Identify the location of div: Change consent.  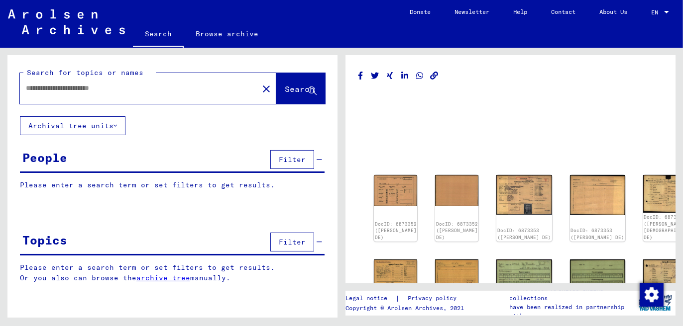
(651, 295).